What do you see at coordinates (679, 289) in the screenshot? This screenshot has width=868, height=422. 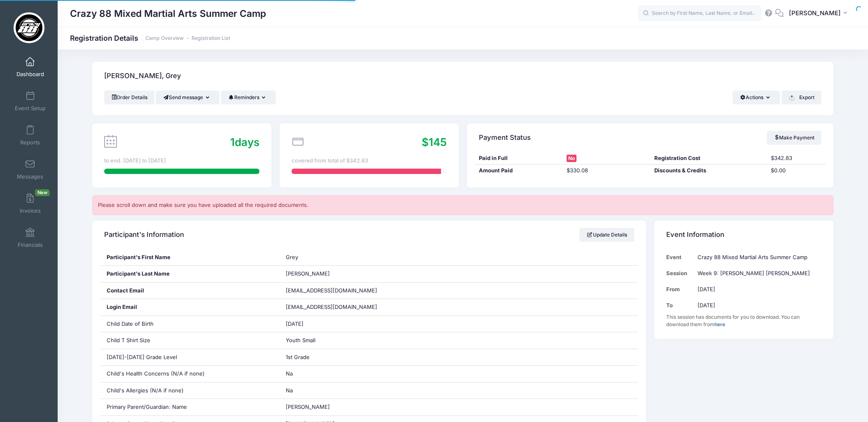 I see `td: From` at bounding box center [679, 289].